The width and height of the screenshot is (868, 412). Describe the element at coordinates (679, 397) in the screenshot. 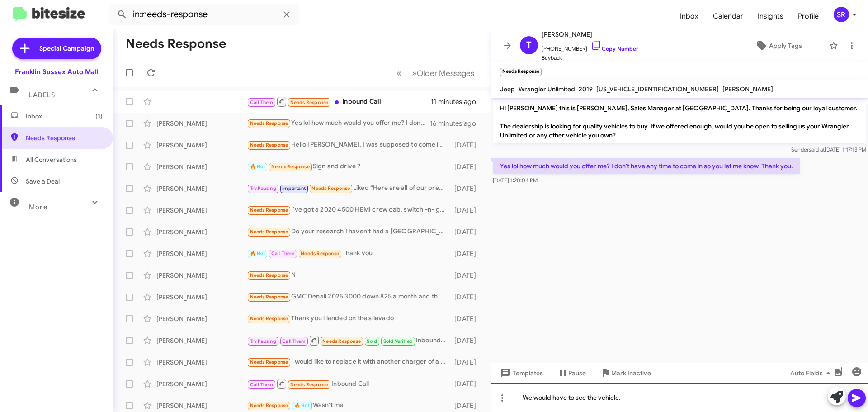

I see `div: We would have to see the vehicle.` at that location.